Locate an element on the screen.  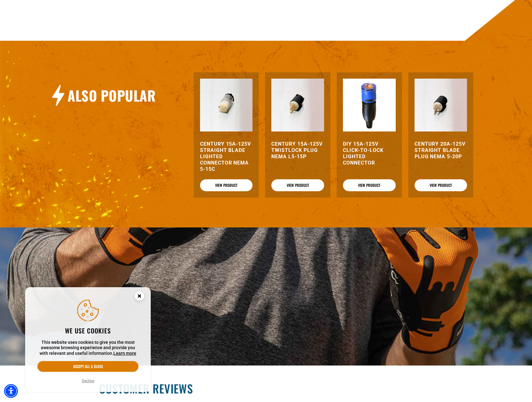
a: Century 15A-125V Twistlock Plug NEMA L5-15P is located at coordinates (298, 150).